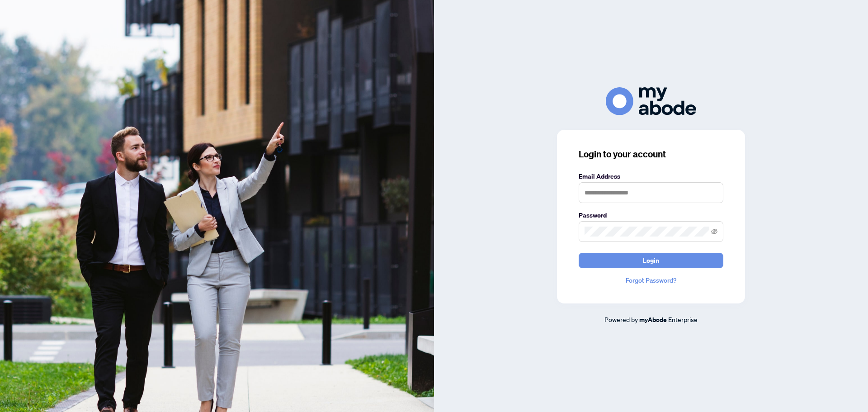 The image size is (868, 412). What do you see at coordinates (714, 232) in the screenshot?
I see `span: eye-invisible` at bounding box center [714, 232].